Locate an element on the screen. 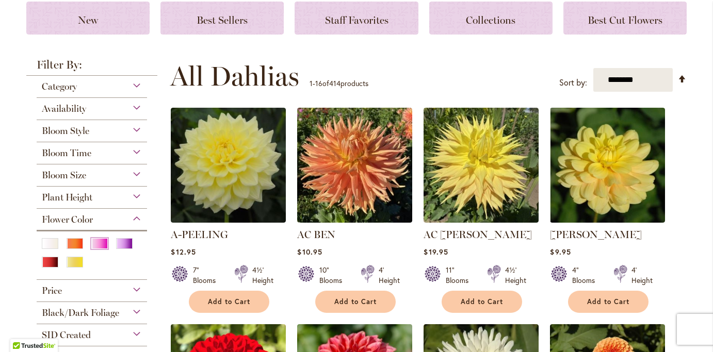  span: Availability is located at coordinates (64, 109).